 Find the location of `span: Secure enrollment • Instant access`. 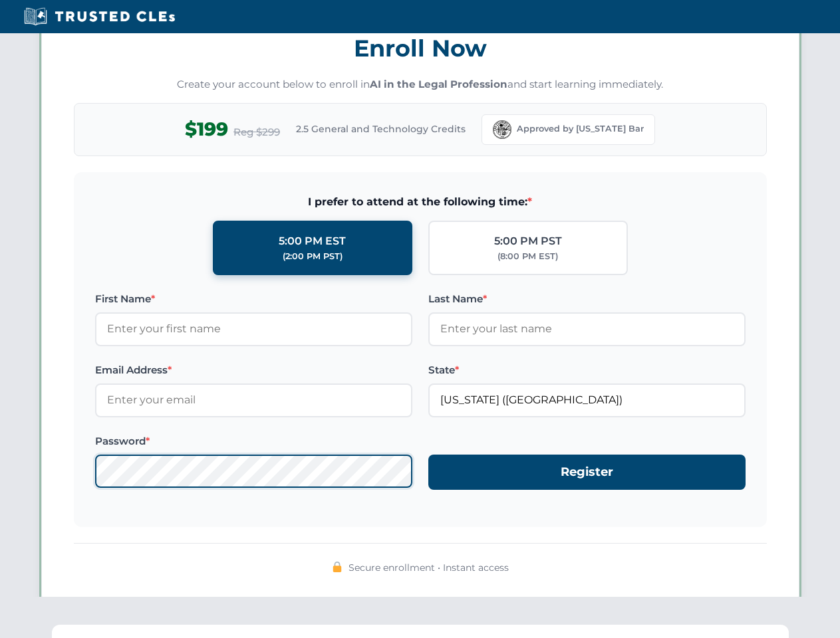

span: Secure enrollment • Instant access is located at coordinates (428, 568).